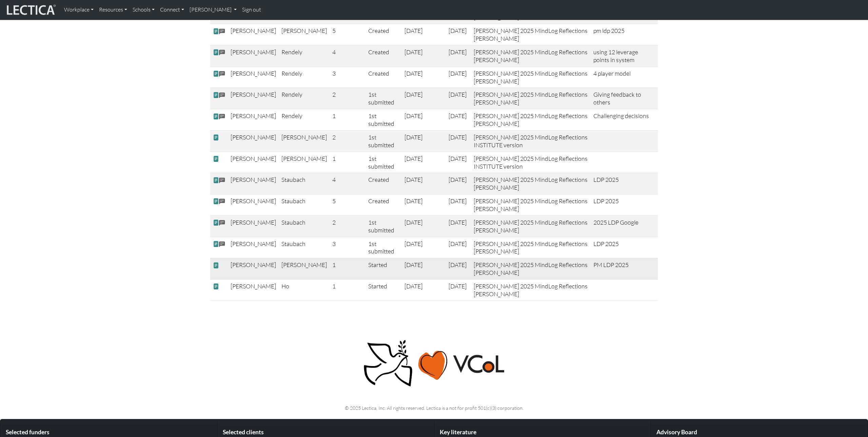  Describe the element at coordinates (624, 269) in the screenshot. I see `td: PM LDP 2025` at that location.